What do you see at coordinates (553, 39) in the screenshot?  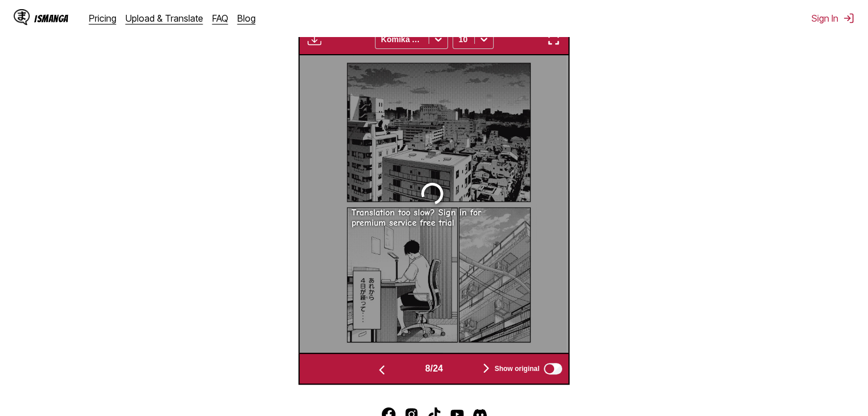 I see `img: Enter fullscreen` at bounding box center [553, 39].